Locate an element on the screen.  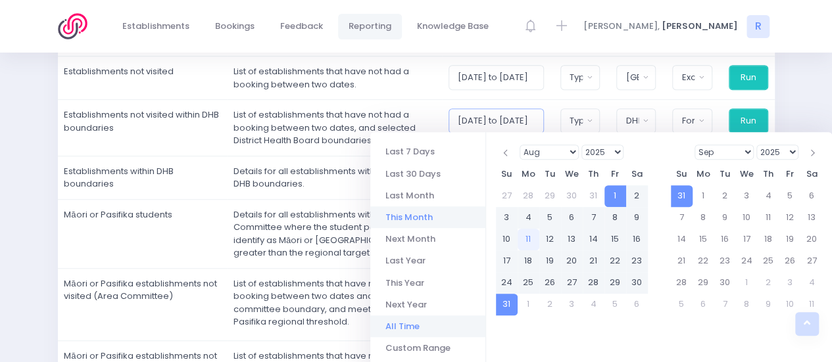
li: All Time is located at coordinates (427, 326).